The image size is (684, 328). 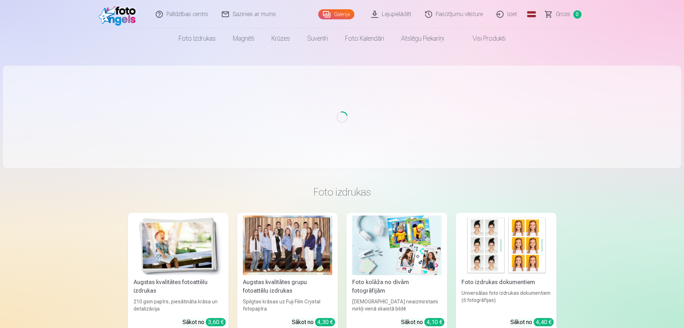 What do you see at coordinates (483, 39) in the screenshot?
I see `a: Visi produkti` at bounding box center [483, 39].